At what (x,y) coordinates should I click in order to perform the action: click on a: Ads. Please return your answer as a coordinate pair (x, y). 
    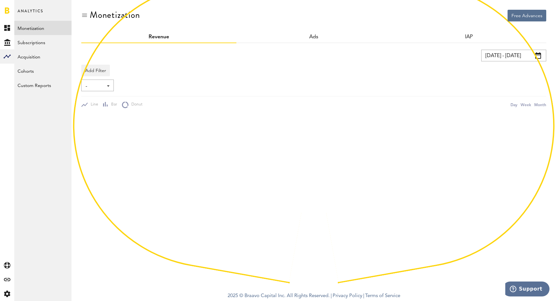
    Looking at the image, I should click on (313, 37).